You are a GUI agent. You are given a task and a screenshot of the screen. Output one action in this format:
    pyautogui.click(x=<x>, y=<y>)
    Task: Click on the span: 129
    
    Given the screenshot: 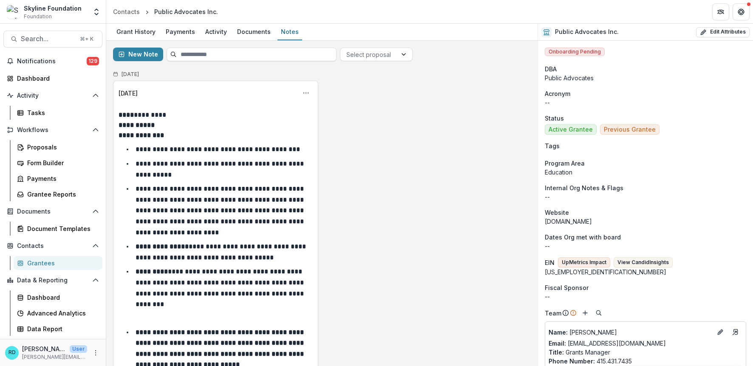 What is the action you would take?
    pyautogui.click(x=93, y=61)
    